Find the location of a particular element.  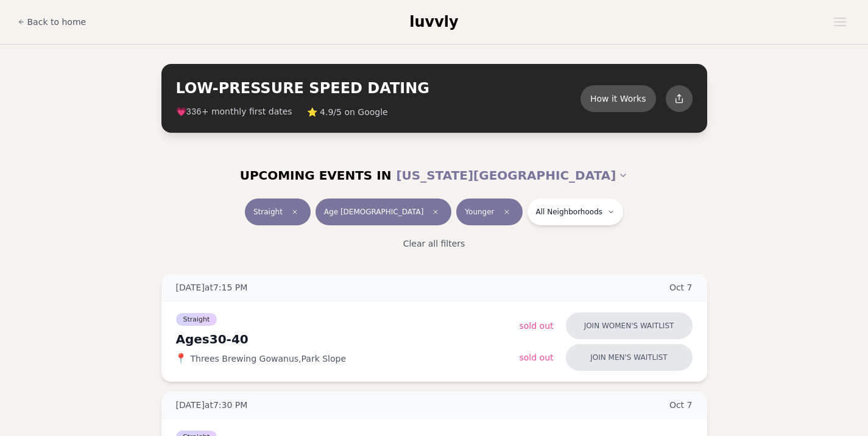

button: StraightClear event type filter is located at coordinates (278, 212).